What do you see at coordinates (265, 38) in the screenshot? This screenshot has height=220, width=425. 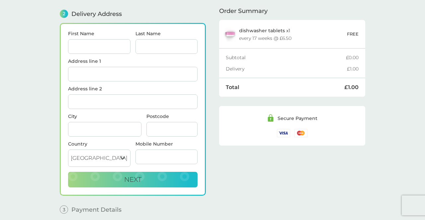 I see `div: every 17 weeks @ £6.50` at bounding box center [265, 38].